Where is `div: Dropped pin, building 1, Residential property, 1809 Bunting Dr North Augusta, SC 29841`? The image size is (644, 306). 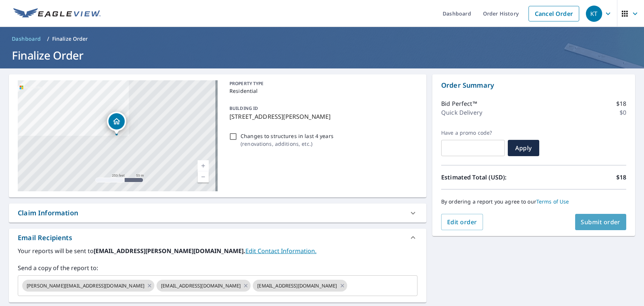
div: Dropped pin, building 1, Residential property, 1809 Bunting Dr North Augusta, SC 29841 is located at coordinates (117, 123).